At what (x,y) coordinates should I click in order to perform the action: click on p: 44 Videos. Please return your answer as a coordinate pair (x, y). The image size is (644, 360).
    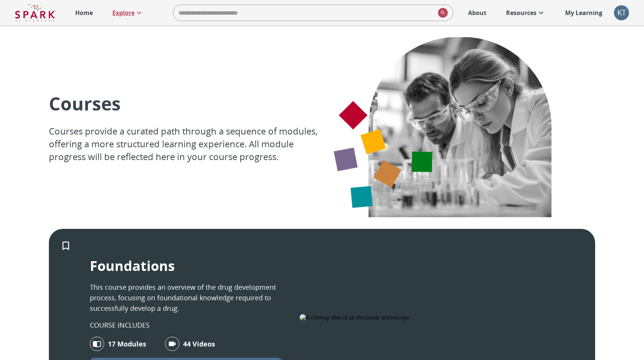
    Looking at the image, I should click on (199, 344).